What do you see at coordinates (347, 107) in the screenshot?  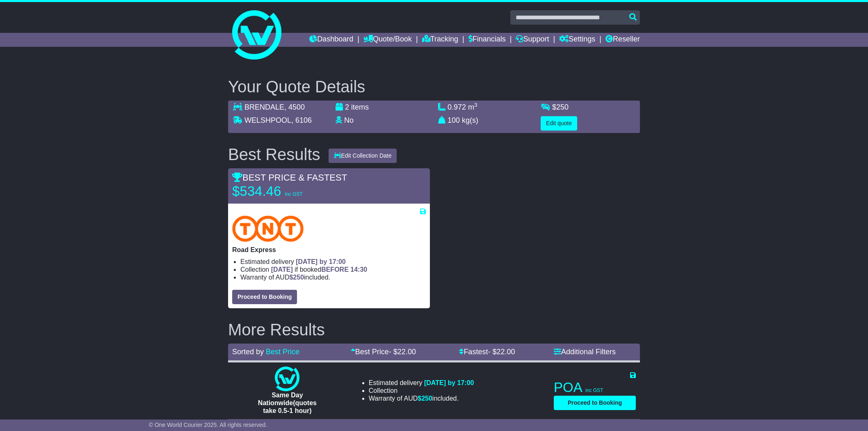 I see `span: 2` at bounding box center [347, 107].